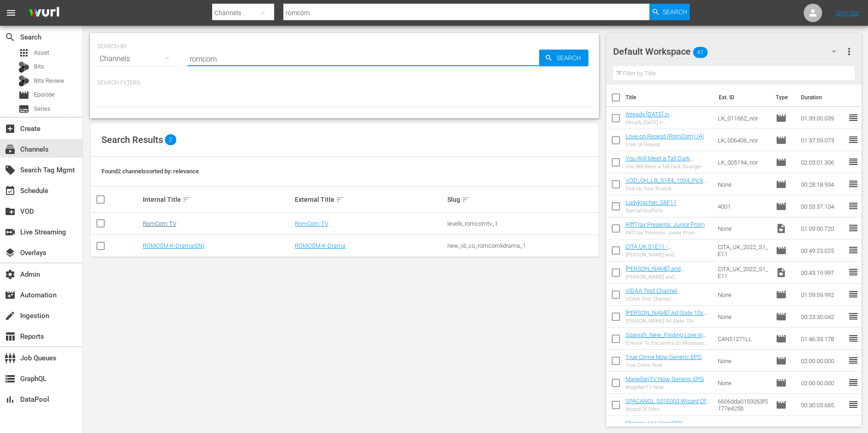 The width and height of the screenshot is (868, 433). I want to click on span: Job Queues, so click(10, 358).